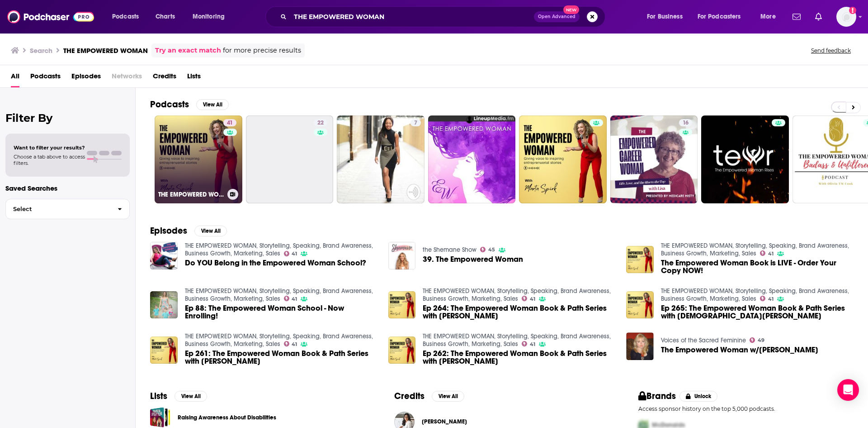  Describe the element at coordinates (191, 194) in the screenshot. I see `h3: THE EMPOWERED WOMAN, Storytelling, Speaking, Brand Awareness, Business Growth, Marketing, Sales` at that location.